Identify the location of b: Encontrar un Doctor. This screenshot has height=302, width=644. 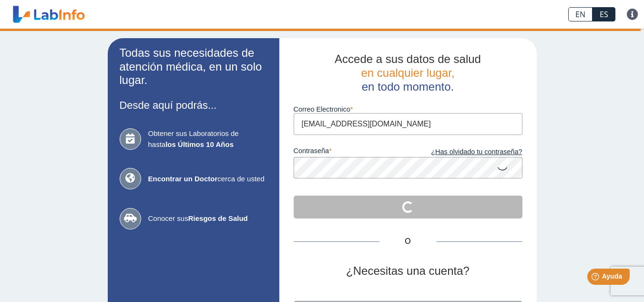
(183, 178).